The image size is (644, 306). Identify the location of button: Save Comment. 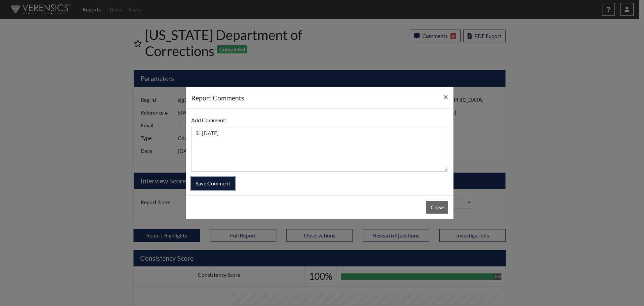
(213, 183).